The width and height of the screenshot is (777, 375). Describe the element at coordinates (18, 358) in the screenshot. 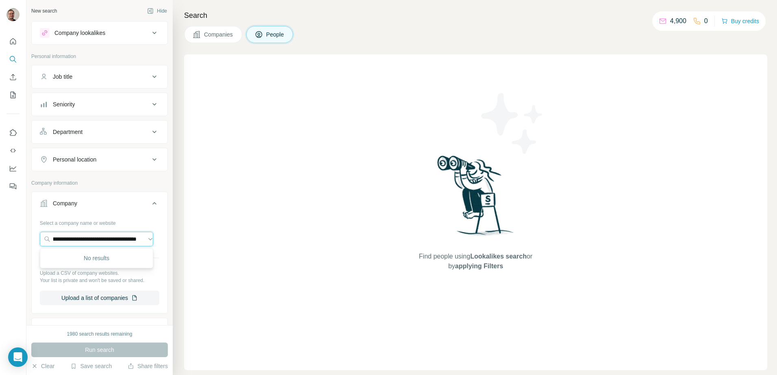

I see `div: Open Intercom Messenger` at that location.